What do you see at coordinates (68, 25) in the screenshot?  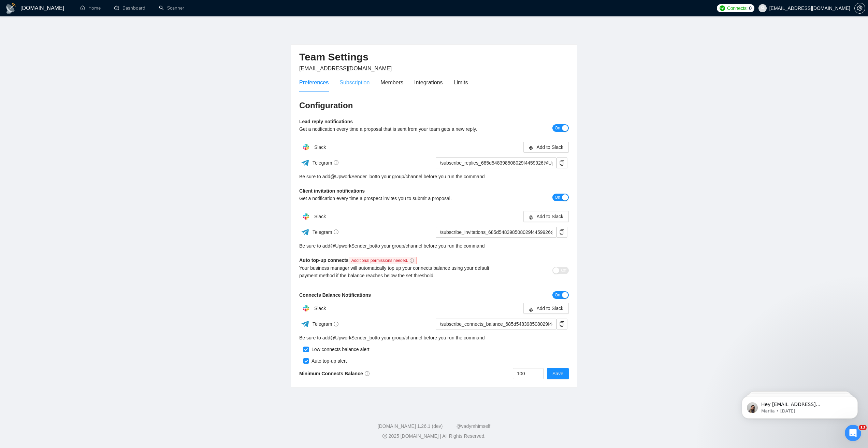 I see `div: message notification from Mariia, 2w ago. Hey sales@next-dialog.com, Looks like your Upwork agenc...` at bounding box center [68, 25].